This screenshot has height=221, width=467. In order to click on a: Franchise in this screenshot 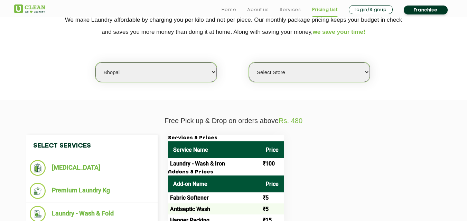, I will do `click(425, 10)`.